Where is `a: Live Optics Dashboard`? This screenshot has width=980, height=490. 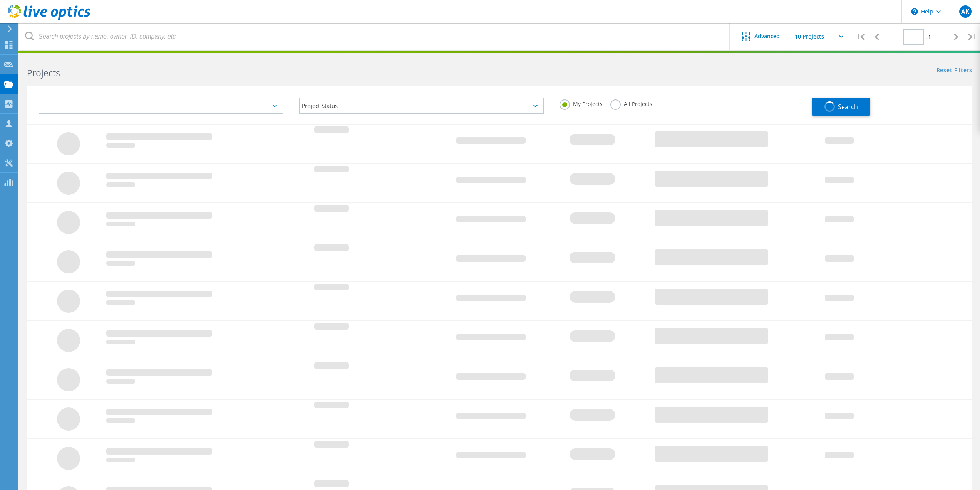 a: Live Optics Dashboard is located at coordinates (49, 19).